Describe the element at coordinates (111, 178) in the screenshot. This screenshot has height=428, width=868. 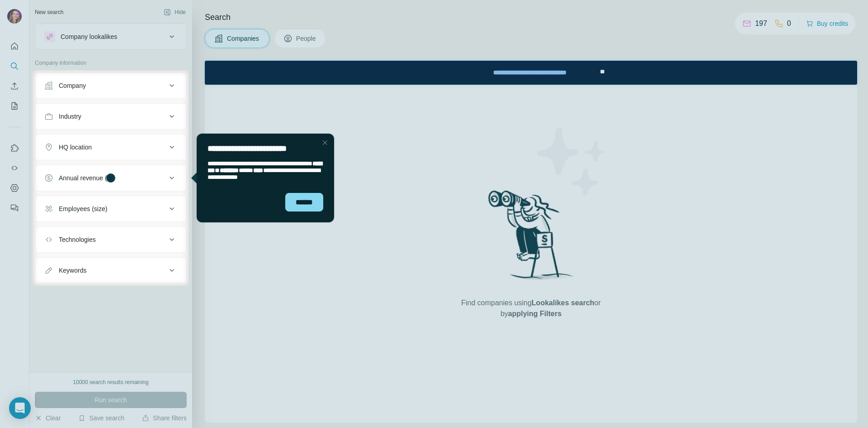
I see `button: Annual revenue ($)` at that location.